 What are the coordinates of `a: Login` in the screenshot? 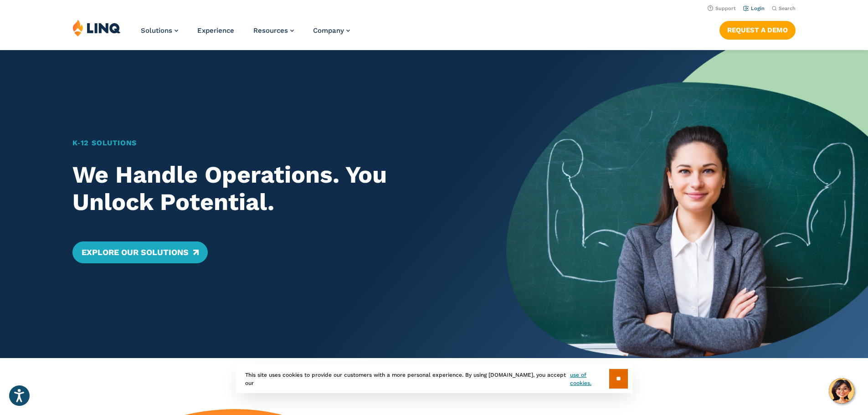 It's located at (753, 9).